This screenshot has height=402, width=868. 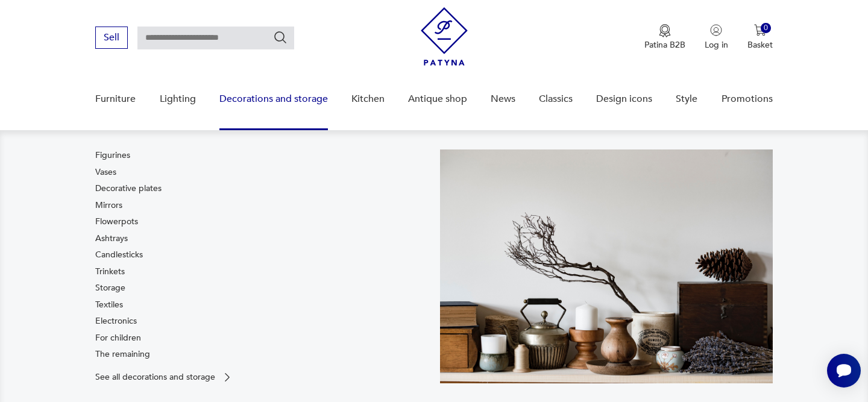 What do you see at coordinates (110, 288) in the screenshot?
I see `a: Storage` at bounding box center [110, 288].